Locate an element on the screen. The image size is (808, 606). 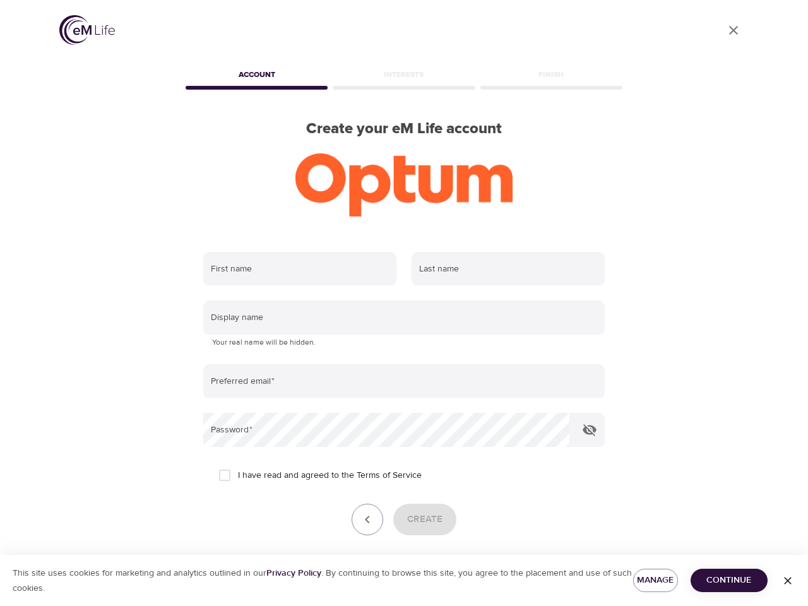
span: Continue is located at coordinates (729, 580).